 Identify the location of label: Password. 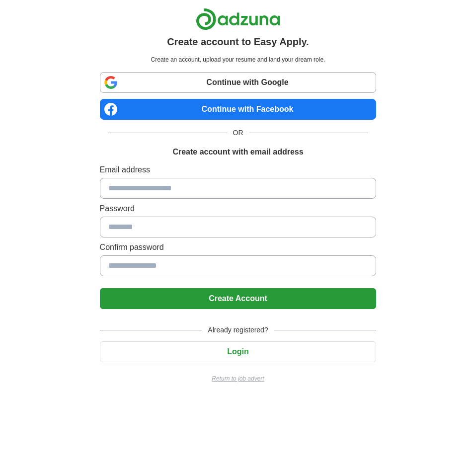
(238, 209).